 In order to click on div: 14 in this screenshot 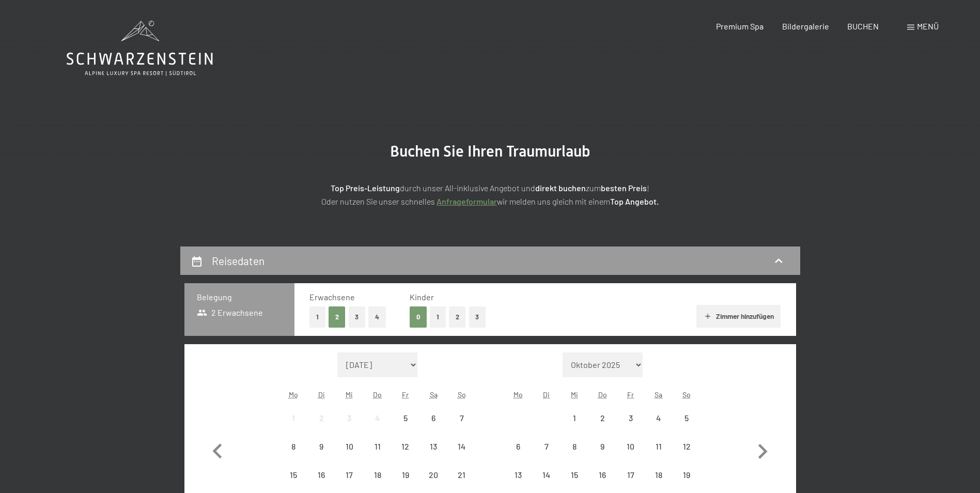, I will do `click(461, 455)`.